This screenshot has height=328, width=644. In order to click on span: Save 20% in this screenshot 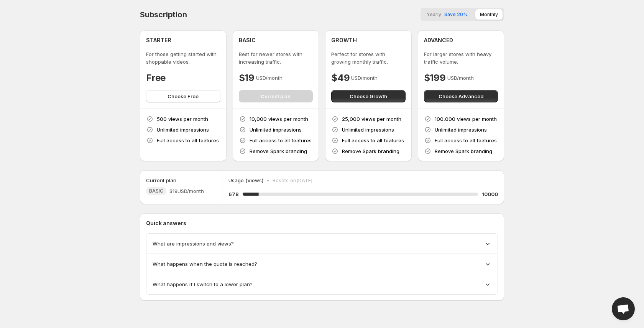, I will do `click(456, 14)`.